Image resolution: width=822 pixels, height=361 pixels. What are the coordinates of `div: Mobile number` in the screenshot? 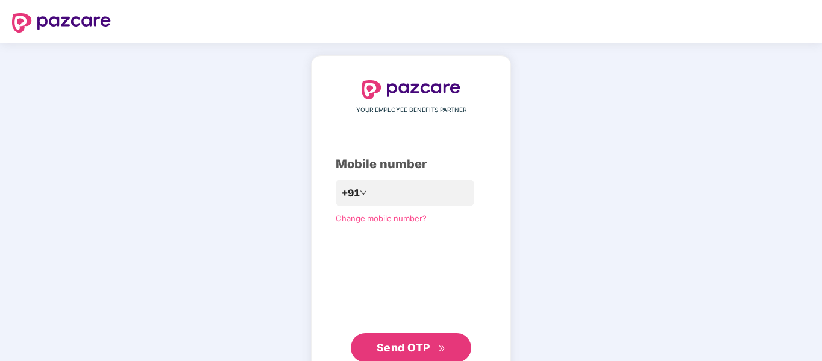 It's located at (411, 164).